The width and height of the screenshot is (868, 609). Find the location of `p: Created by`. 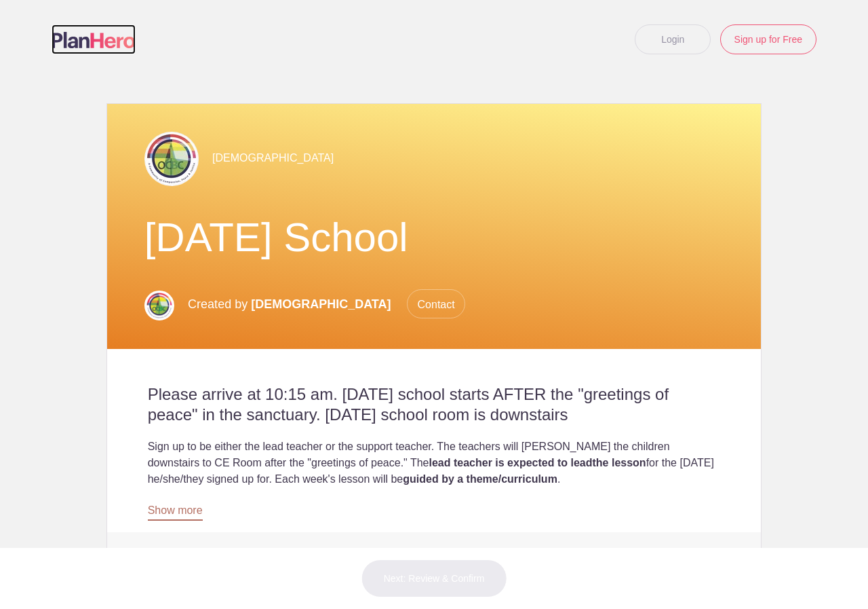

p: Created by is located at coordinates (326, 304).